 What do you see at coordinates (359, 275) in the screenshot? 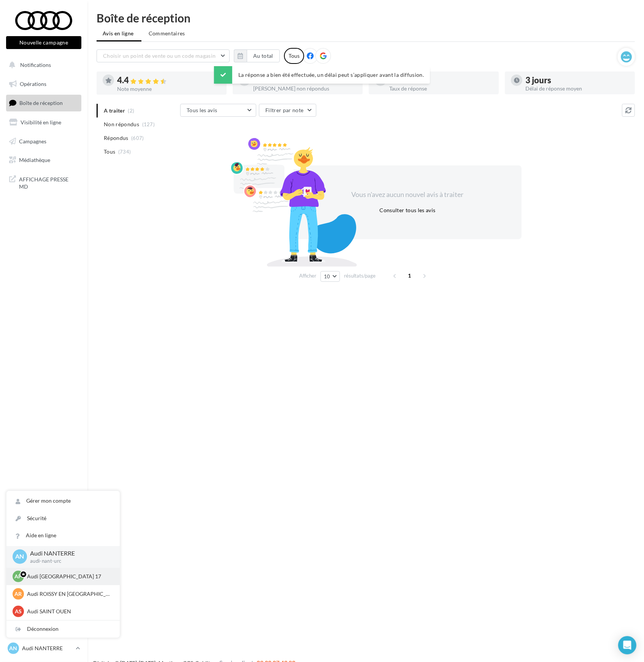
I see `span: résultats/page` at bounding box center [359, 275].